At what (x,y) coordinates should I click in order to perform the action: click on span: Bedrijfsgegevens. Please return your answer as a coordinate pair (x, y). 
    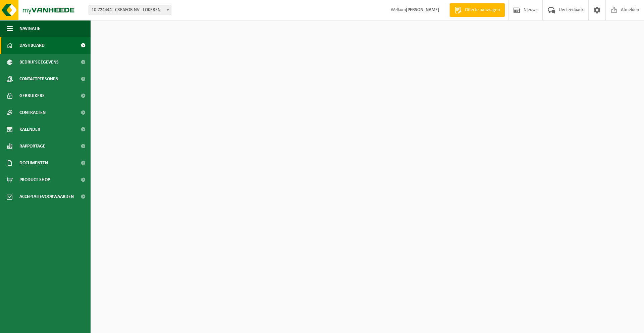
    Looking at the image, I should click on (39, 62).